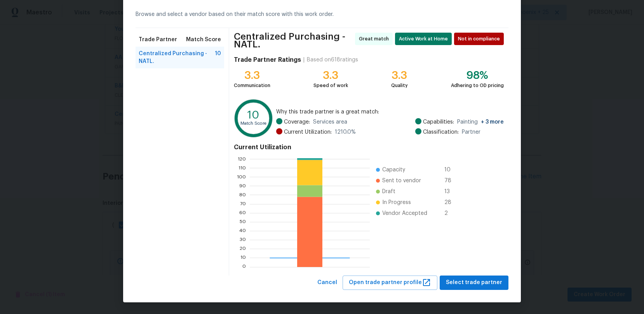 This screenshot has height=314, width=644. Describe the element at coordinates (451, 213) in the screenshot. I see `span: 2` at that location.